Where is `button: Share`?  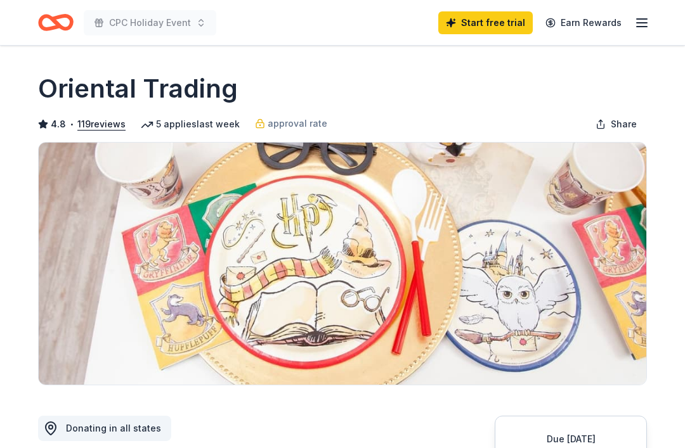 button: Share is located at coordinates (616, 124).